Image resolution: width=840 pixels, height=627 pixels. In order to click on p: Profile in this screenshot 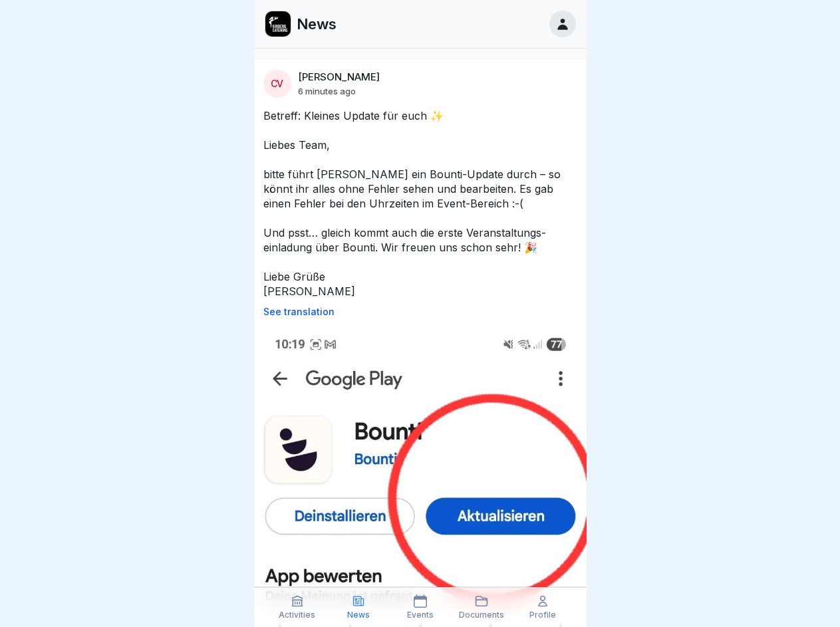, I will do `click(543, 616)`.